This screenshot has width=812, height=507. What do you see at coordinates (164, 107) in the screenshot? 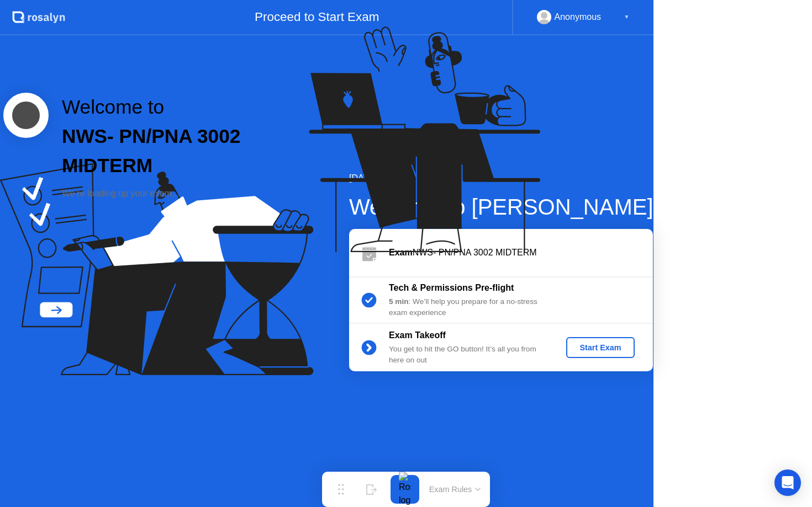
I see `div: Welcome to` at bounding box center [164, 107].